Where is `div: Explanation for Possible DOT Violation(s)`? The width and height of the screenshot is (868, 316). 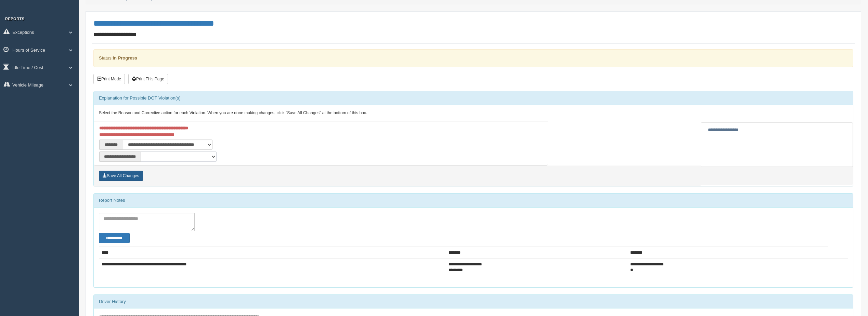 div: Explanation for Possible DOT Violation(s) is located at coordinates (473, 98).